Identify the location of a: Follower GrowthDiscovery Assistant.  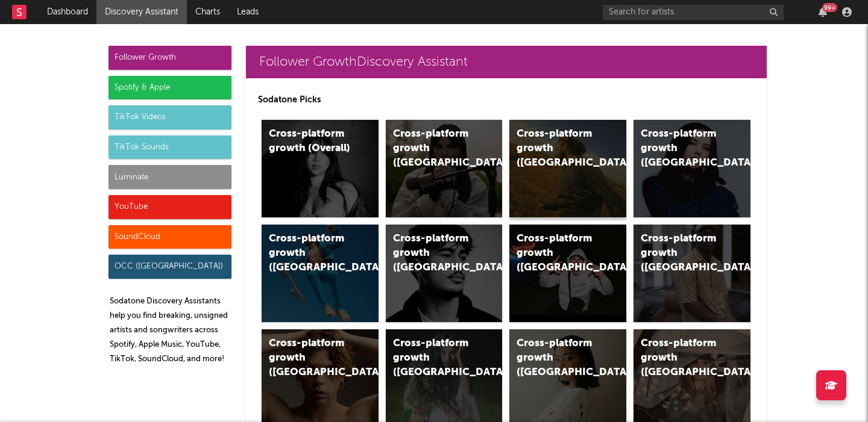
(506, 62).